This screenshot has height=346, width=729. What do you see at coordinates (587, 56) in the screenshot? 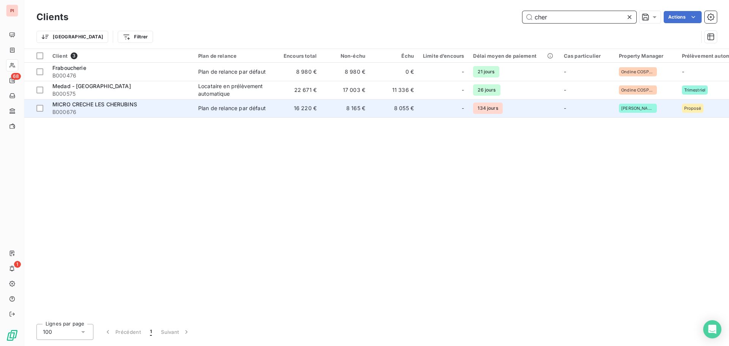
I see `div: Cas particulier` at bounding box center [587, 56].